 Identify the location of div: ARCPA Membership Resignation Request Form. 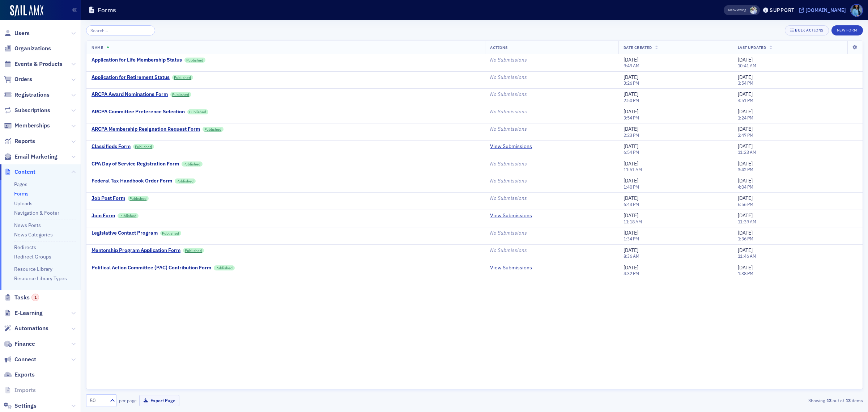
(146, 129).